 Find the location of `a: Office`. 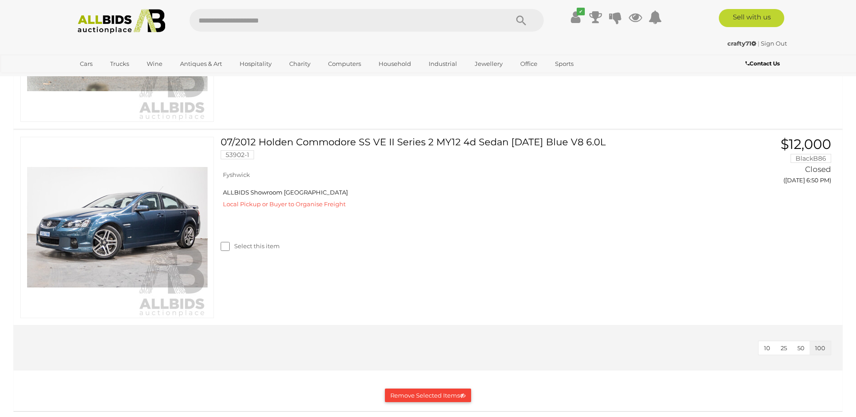

a: Office is located at coordinates (529, 64).